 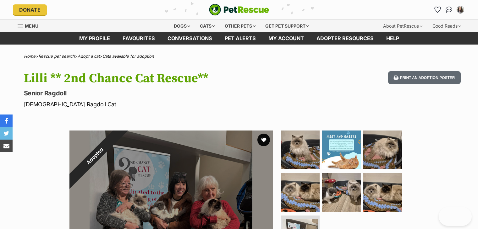 What do you see at coordinates (460, 10) in the screenshot?
I see `button: My account` at bounding box center [460, 10].